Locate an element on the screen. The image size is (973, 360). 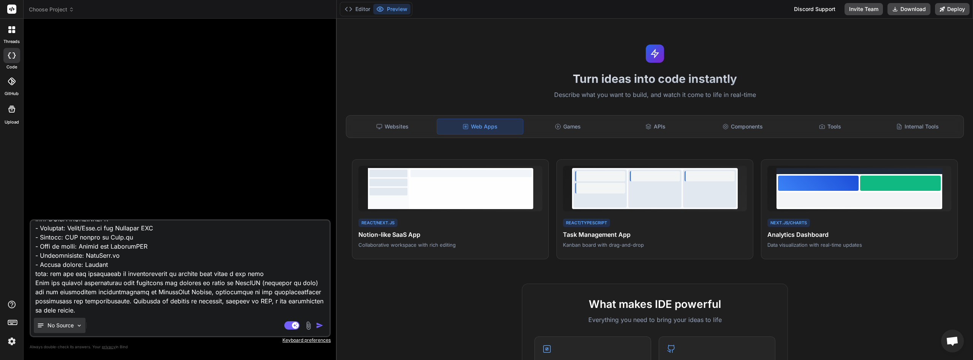
label: GitHub is located at coordinates (11, 94).